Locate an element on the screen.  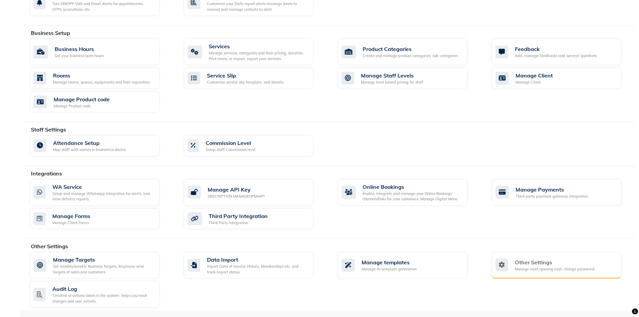
div: Services is located at coordinates (258, 46).